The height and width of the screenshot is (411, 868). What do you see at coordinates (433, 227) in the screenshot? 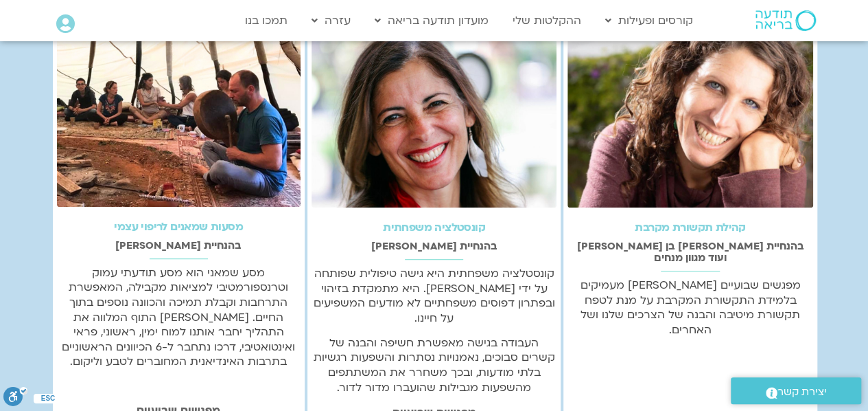
I see `a: קונסטלציה משפחתית` at bounding box center [433, 227].